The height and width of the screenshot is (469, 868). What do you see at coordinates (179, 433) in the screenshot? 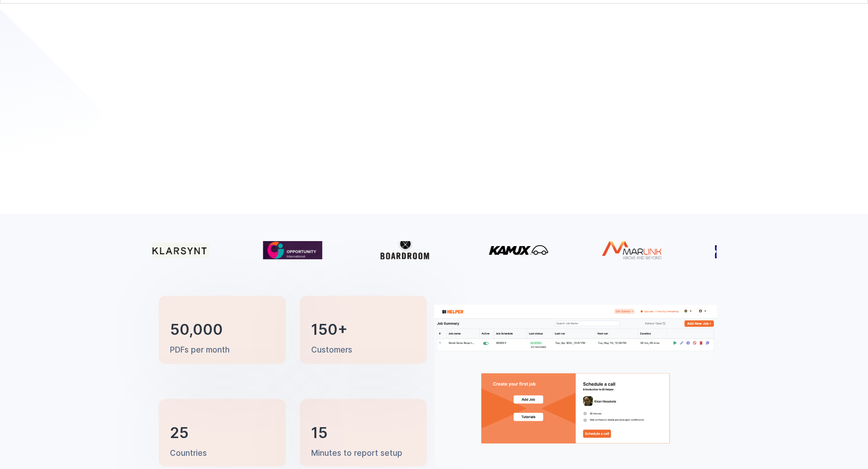
I see `h3: 25` at bounding box center [179, 433].